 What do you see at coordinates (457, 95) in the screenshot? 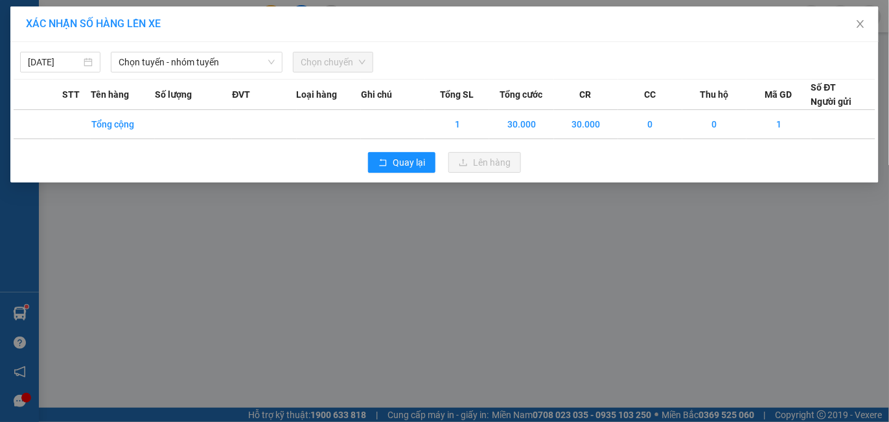
I see `span: Tổng SL` at bounding box center [457, 95].